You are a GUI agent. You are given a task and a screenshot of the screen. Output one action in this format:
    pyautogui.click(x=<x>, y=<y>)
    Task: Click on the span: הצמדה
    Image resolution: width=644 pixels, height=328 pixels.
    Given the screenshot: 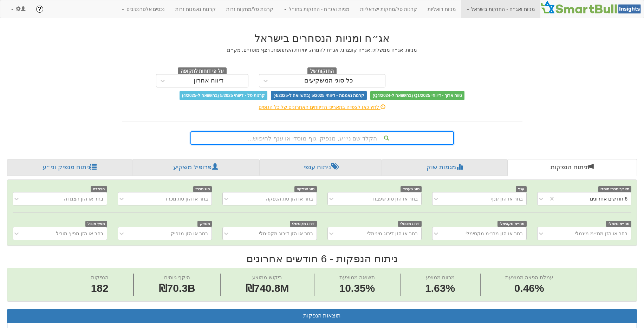 What is the action you would take?
    pyautogui.click(x=99, y=189)
    